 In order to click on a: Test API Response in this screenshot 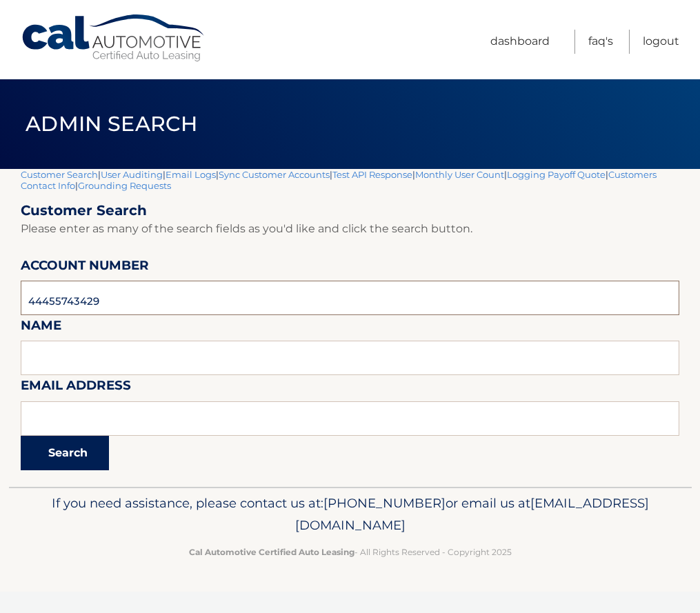, I will do `click(373, 174)`.